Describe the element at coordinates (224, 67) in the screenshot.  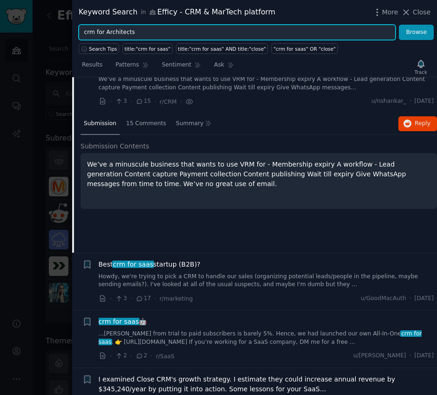
I see `a: Ask` at that location.